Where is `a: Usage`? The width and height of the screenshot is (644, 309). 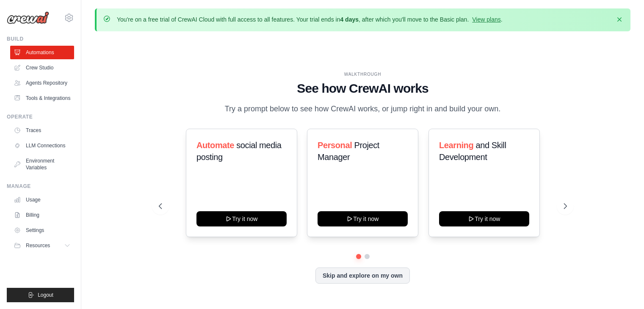
a: Usage is located at coordinates (42, 200).